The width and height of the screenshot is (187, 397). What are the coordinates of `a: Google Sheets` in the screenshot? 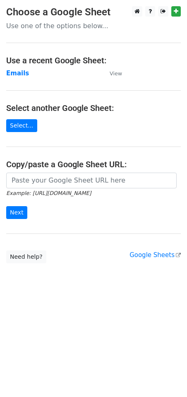 It's located at (155, 255).